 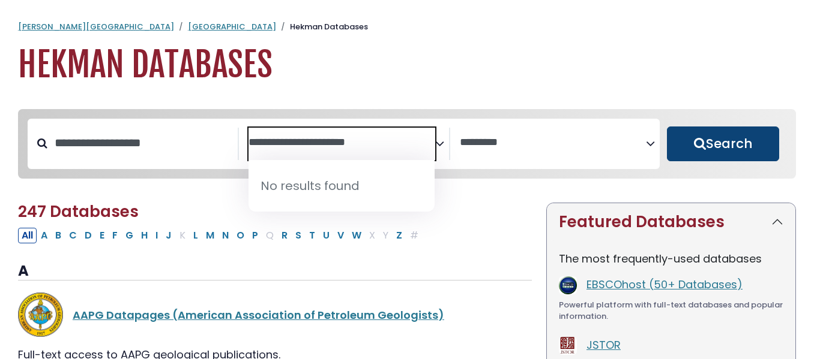 What do you see at coordinates (58, 236) in the screenshot?
I see `button: Filter Results B` at bounding box center [58, 236].